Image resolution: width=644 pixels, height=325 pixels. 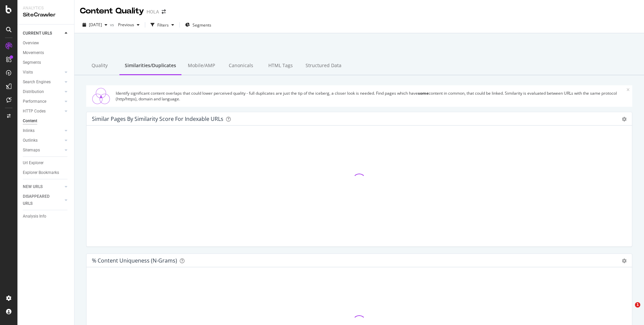 I want to click on div: Explorer Bookmarks, so click(x=41, y=173).